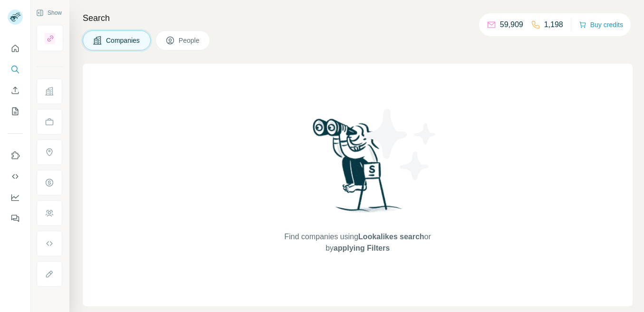  What do you see at coordinates (358, 169) in the screenshot?
I see `img: Surfe Illustration - Woman searching with binoculars` at bounding box center [358, 169].